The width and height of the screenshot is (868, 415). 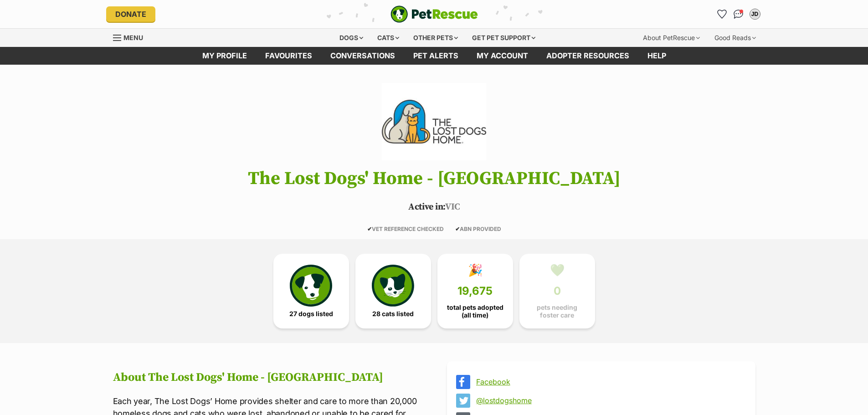 What do you see at coordinates (478, 228) in the screenshot?
I see `span: ABN PROVIDED` at bounding box center [478, 228].